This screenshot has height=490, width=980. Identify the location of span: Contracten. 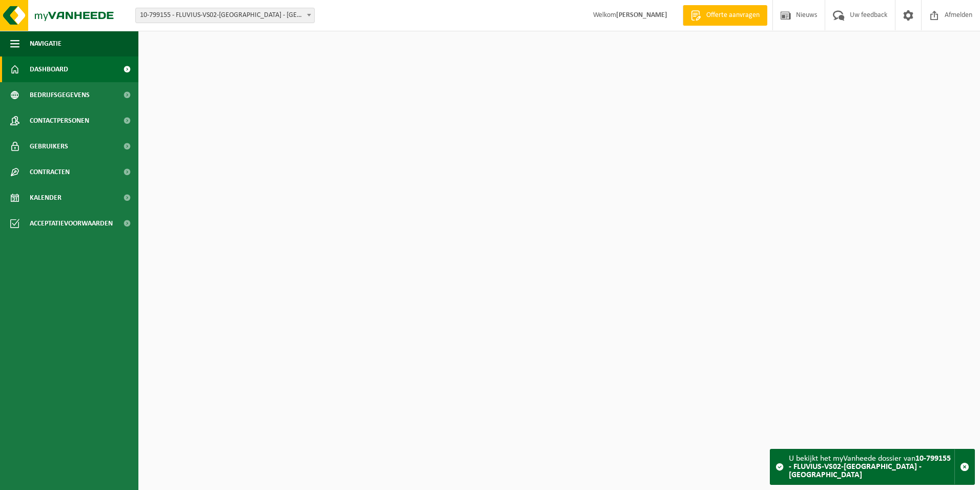
(50, 172).